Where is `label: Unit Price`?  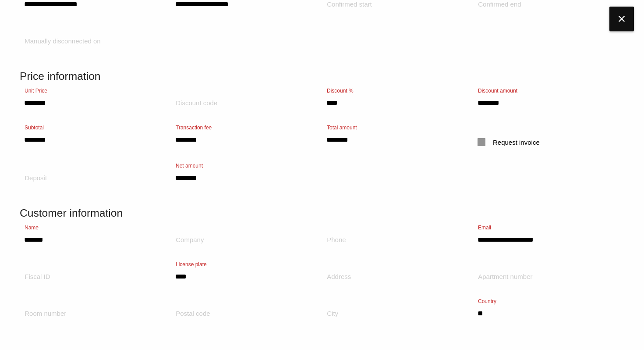
label: Unit Price is located at coordinates (36, 91).